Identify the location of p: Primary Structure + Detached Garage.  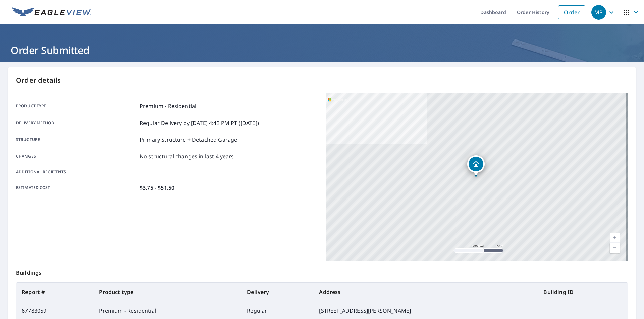
(188, 140).